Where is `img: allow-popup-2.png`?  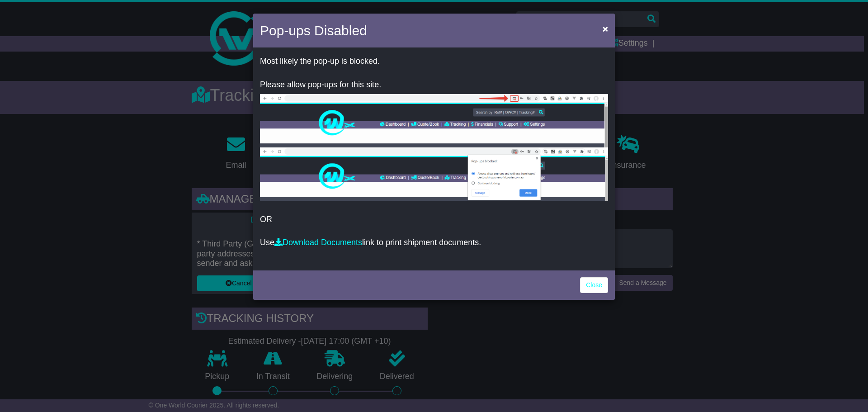
img: allow-popup-2.png is located at coordinates (434, 175).